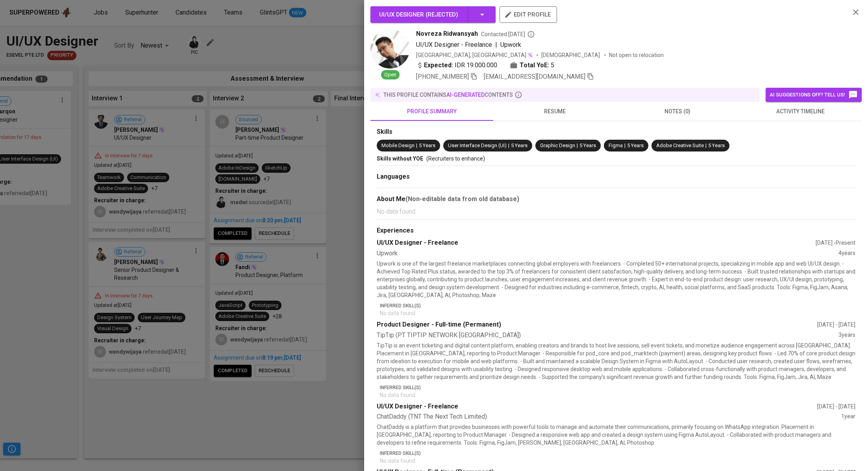 This screenshot has height=471, width=868. Describe the element at coordinates (432, 111) in the screenshot. I see `span: profile summary` at that location.